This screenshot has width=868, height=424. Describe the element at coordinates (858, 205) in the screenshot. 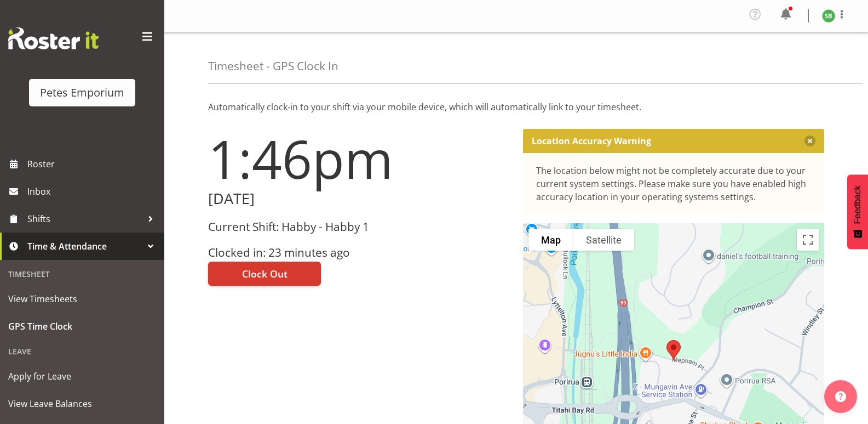

I see `span: Feedback` at that location.